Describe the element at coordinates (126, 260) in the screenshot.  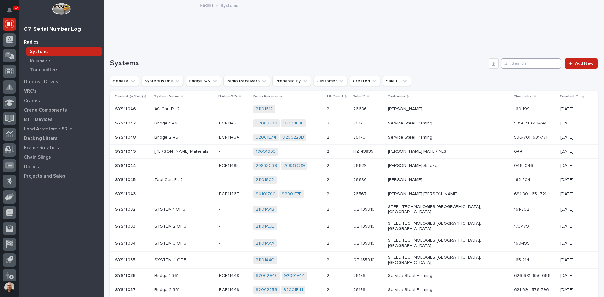
I see `p: SYS11035` at that location.